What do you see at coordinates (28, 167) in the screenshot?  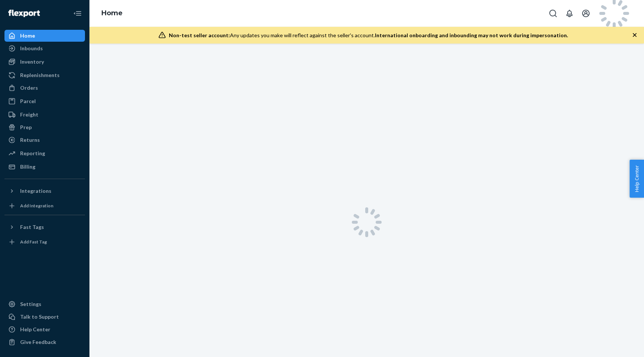 I see `div: Billing` at bounding box center [28, 167].